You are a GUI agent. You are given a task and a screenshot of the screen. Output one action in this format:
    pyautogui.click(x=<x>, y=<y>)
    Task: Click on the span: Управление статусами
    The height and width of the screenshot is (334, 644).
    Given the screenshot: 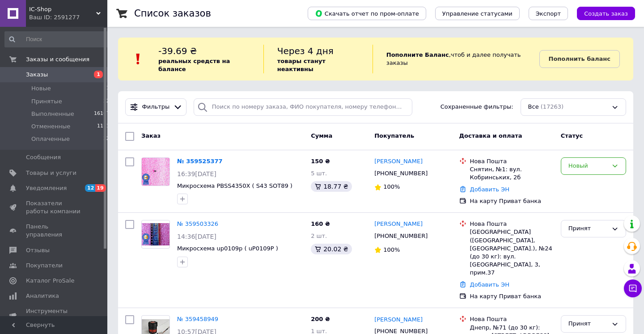 What is the action you would take?
    pyautogui.click(x=477, y=13)
    